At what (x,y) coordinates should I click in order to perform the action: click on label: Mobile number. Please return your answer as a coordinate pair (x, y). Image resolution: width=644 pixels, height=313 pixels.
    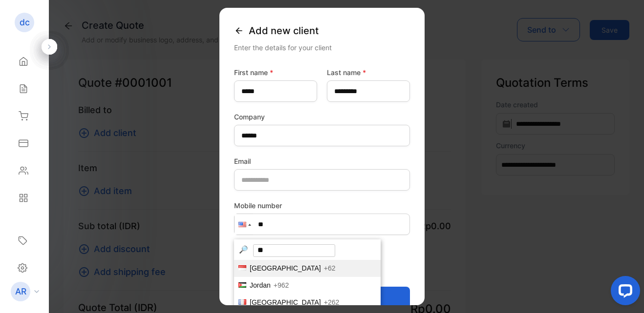
    Looking at the image, I should click on (322, 205).